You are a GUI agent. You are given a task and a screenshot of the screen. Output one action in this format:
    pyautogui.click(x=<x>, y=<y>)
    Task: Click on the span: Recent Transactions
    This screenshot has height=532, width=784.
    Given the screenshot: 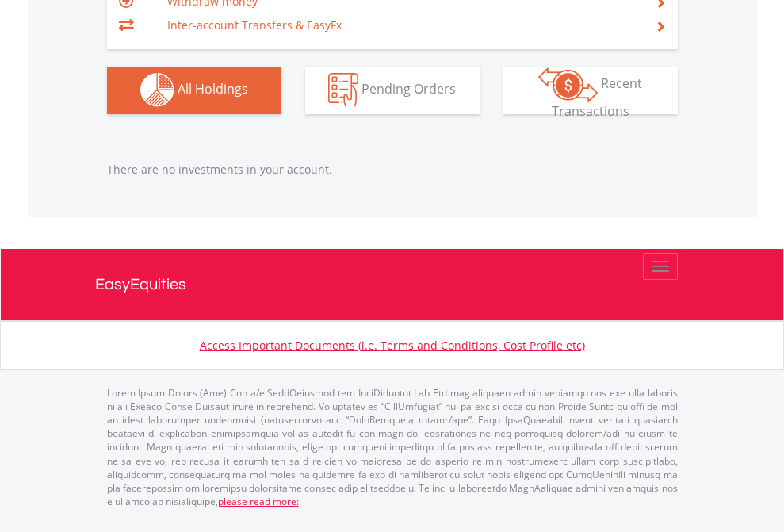 What is the action you would take?
    pyautogui.click(x=597, y=97)
    